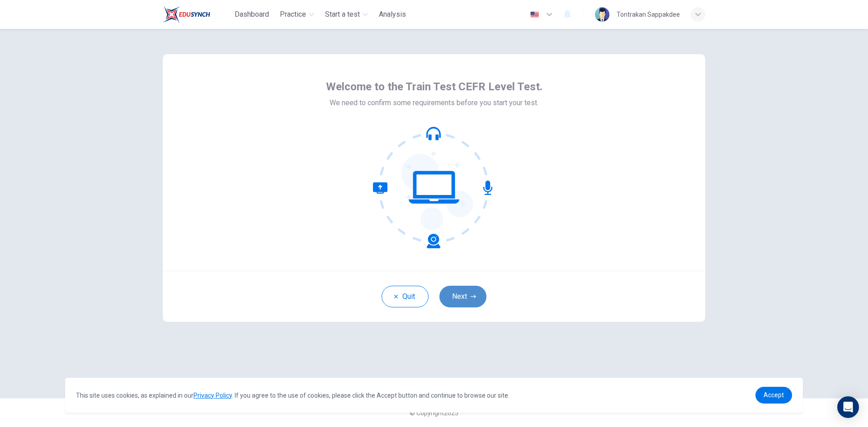  What do you see at coordinates (392, 15) in the screenshot?
I see `span: Analysis` at bounding box center [392, 15].